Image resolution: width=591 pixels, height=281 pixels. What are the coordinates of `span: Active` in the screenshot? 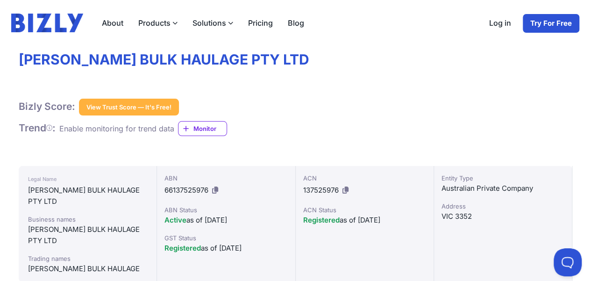 It's located at (175, 219).